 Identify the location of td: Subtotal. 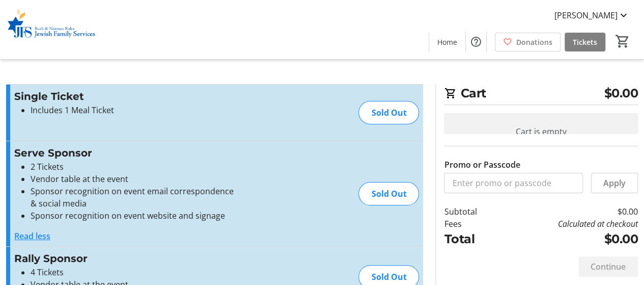
(472, 212).